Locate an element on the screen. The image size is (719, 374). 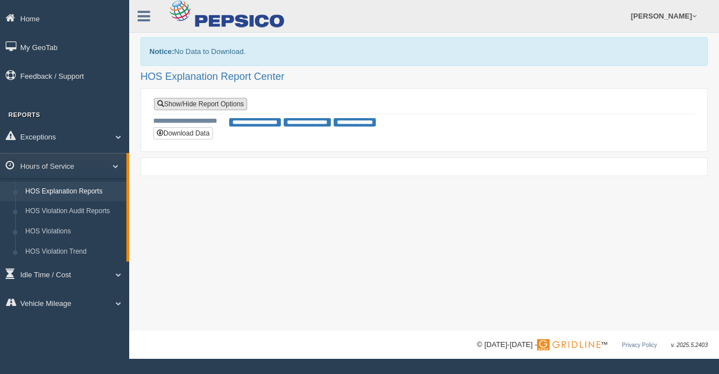
img: Gridline is located at coordinates (569, 344).